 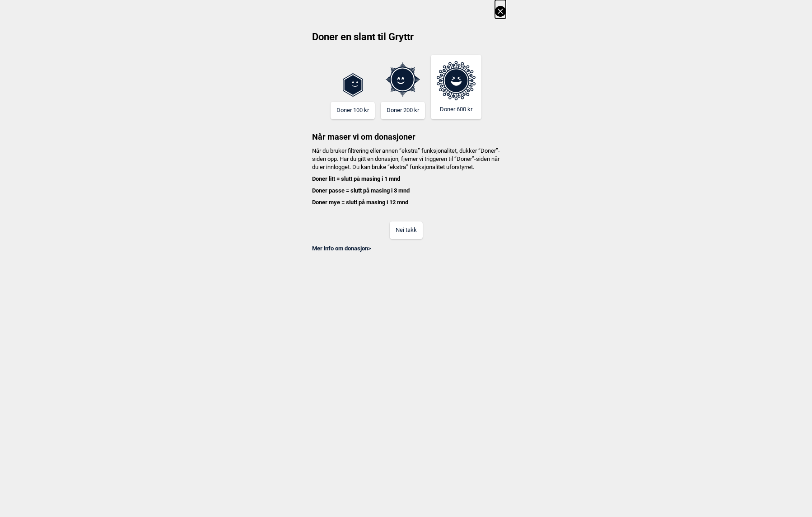 I want to click on a: Mer info om donasjon>, so click(x=341, y=248).